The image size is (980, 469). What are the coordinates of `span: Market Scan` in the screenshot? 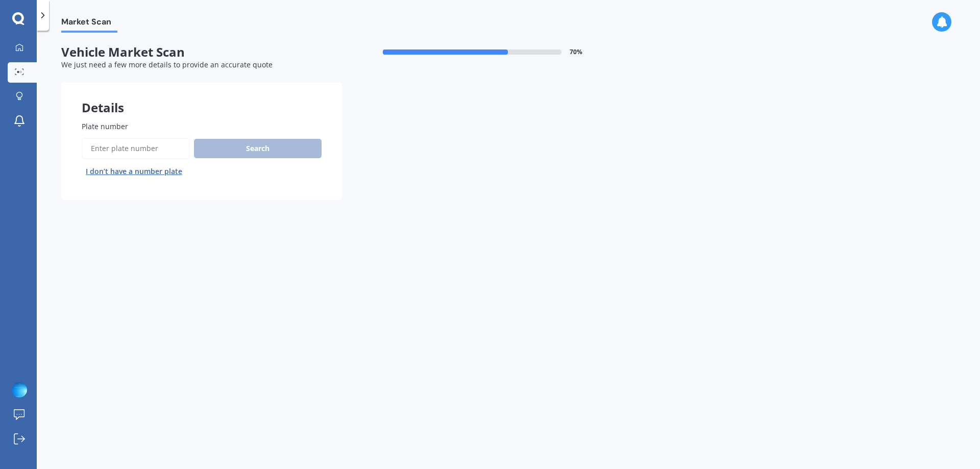 It's located at (90, 24).